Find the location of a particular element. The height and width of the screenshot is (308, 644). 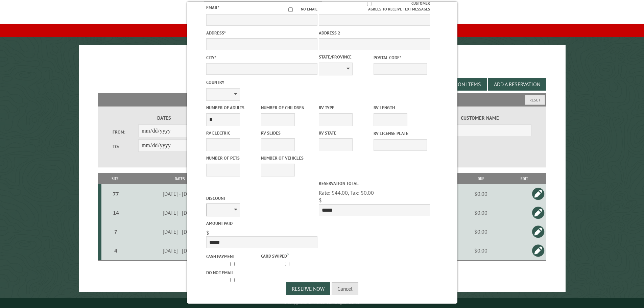

label: Number of Vehicles is located at coordinates (288, 158).